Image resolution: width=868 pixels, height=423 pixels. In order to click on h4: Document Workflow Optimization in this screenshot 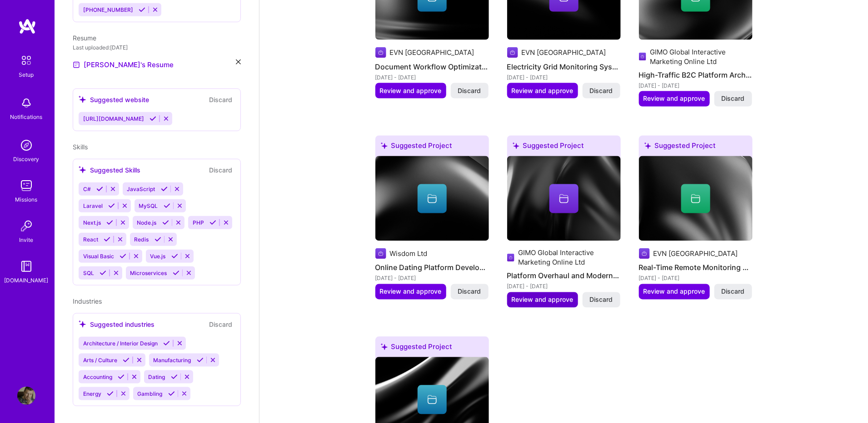, I will do `click(432, 66)`.